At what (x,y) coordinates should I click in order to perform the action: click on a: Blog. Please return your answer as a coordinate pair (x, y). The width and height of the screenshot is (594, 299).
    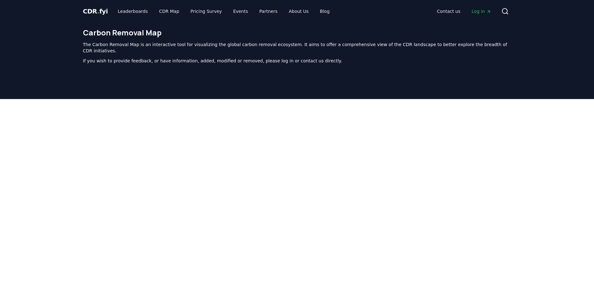
    Looking at the image, I should click on (325, 11).